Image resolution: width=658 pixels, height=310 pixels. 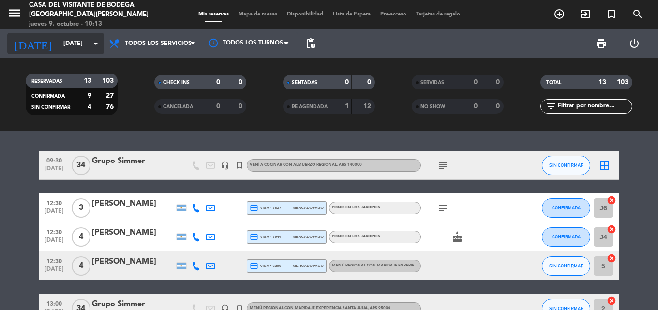 I want to click on span: SENTADAS, so click(x=304, y=83).